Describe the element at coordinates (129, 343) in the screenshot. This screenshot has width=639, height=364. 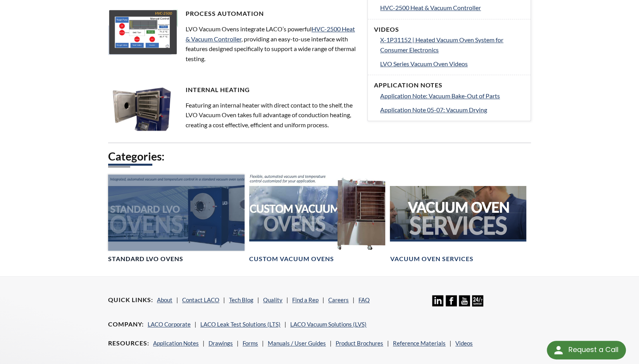
I see `h4: Resources` at that location.